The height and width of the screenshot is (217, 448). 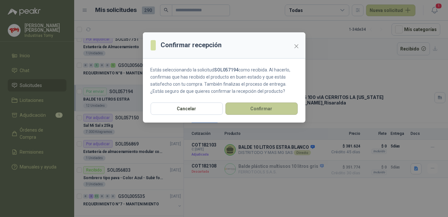 I want to click on strong: SOL057194, so click(x=227, y=70).